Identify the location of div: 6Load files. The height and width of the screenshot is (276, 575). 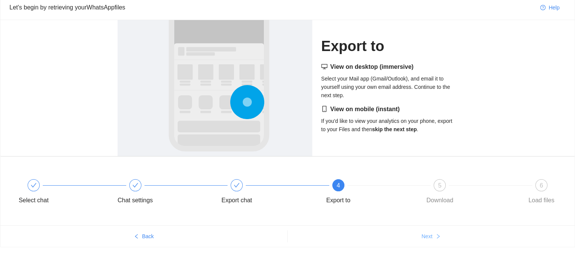
(541, 193).